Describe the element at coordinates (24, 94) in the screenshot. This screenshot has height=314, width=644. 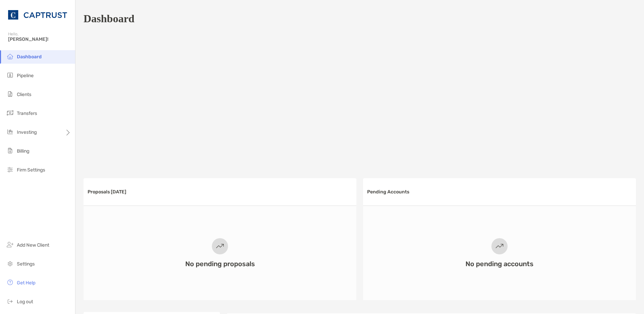
I see `span: Clients` at that location.